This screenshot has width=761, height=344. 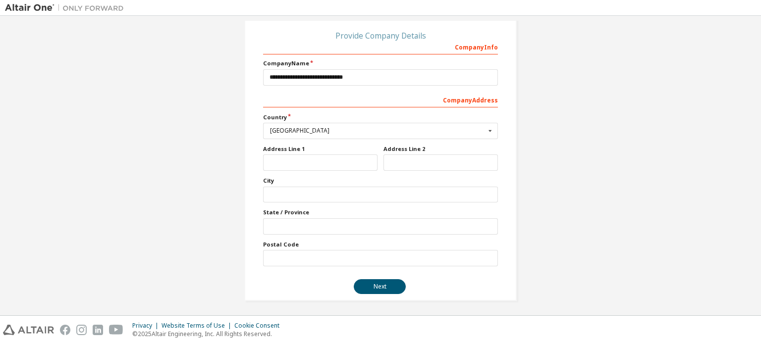 I want to click on img: instagram.svg, so click(x=81, y=330).